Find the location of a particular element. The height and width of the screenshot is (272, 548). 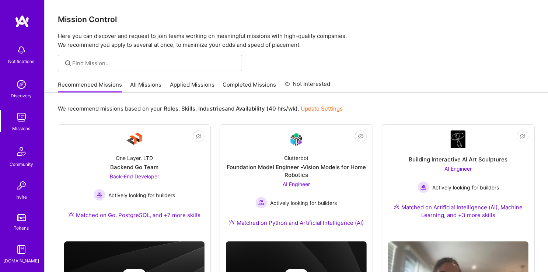

b: Availability (40 hrs/wk) is located at coordinates (267, 108).